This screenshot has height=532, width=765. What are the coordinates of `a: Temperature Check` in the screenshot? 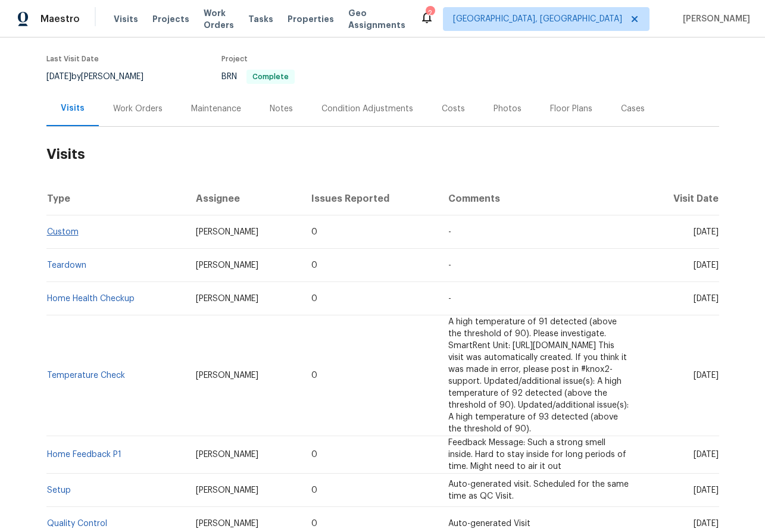 It's located at (86, 376).